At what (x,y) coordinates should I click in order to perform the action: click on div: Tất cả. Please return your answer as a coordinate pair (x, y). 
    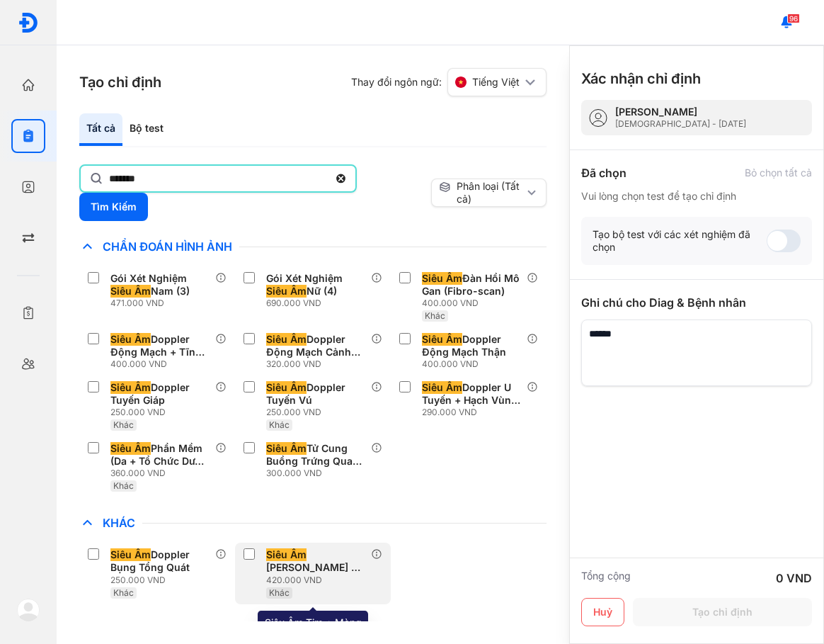
    Looking at the image, I should click on (101, 130).